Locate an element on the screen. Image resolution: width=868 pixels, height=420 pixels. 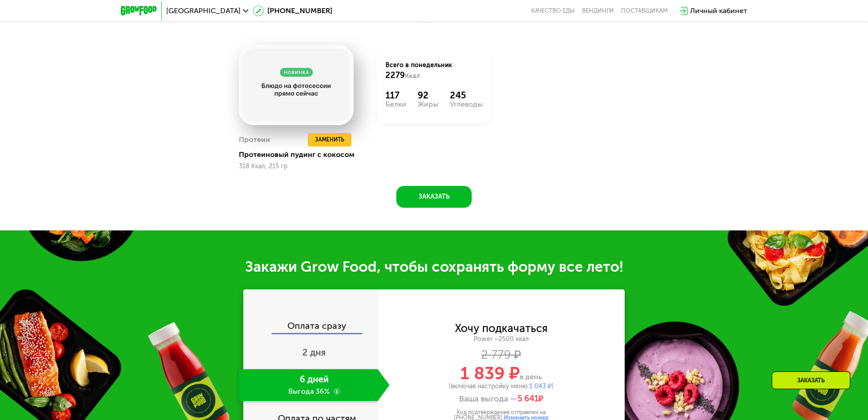
div: 92 is located at coordinates (428, 96).